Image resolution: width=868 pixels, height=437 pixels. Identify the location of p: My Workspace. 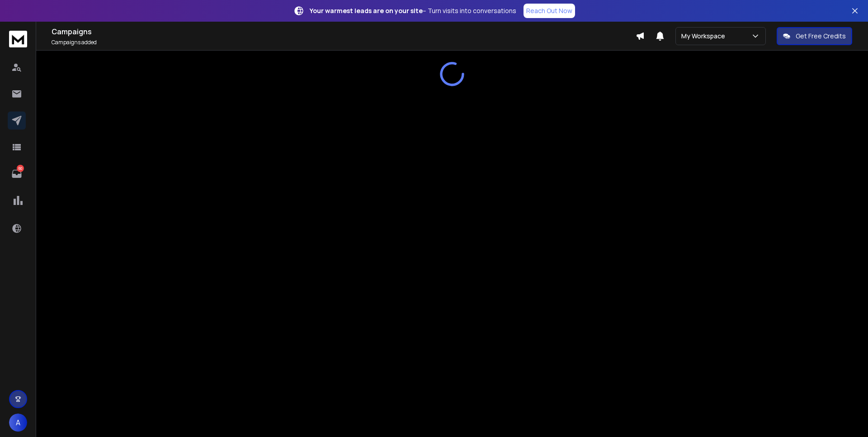
(705, 36).